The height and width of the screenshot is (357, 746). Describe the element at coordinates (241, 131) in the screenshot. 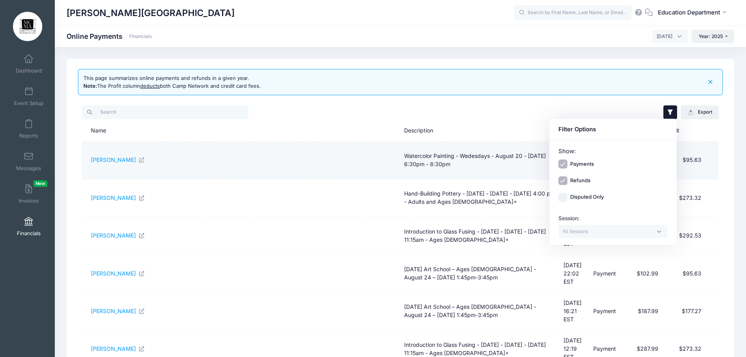

I see `th: Name: activate to sort column ascending` at that location.